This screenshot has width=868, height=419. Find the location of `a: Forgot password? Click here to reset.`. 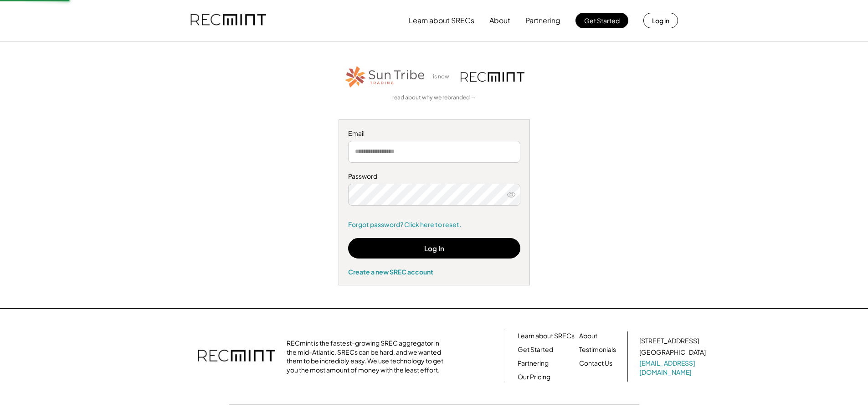

a: Forgot password? Click here to reset. is located at coordinates (435, 225).